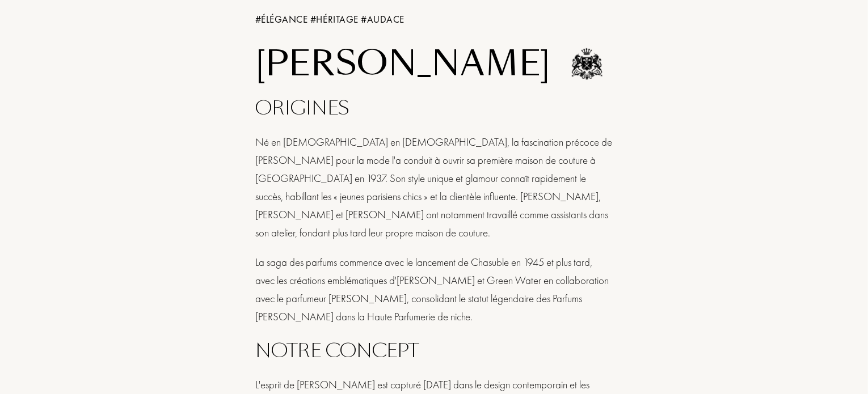  Describe the element at coordinates (434, 108) in the screenshot. I see `div: ORIGINES` at that location.